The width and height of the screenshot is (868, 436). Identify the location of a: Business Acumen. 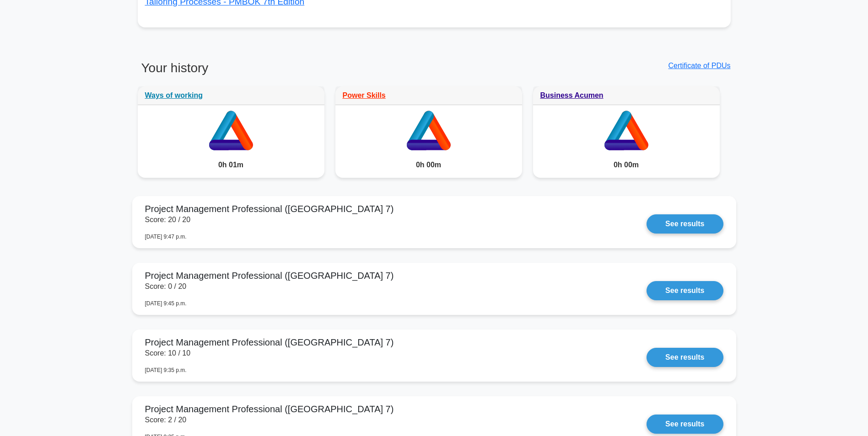
(572, 95).